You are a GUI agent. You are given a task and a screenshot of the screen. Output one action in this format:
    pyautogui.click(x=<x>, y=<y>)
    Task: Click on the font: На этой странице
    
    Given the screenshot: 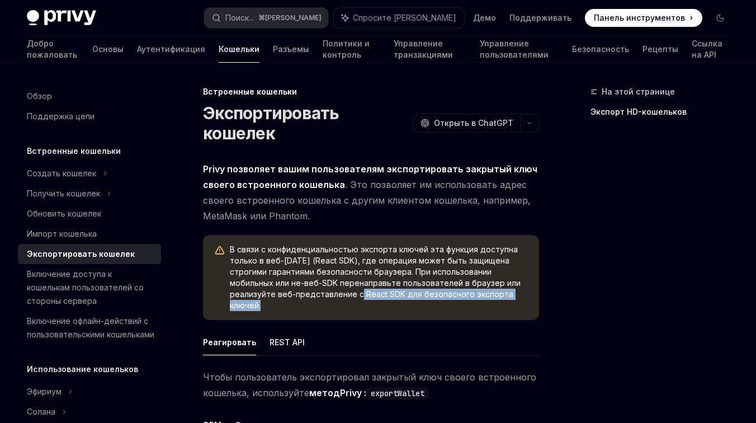 What is the action you would take?
    pyautogui.click(x=638, y=91)
    